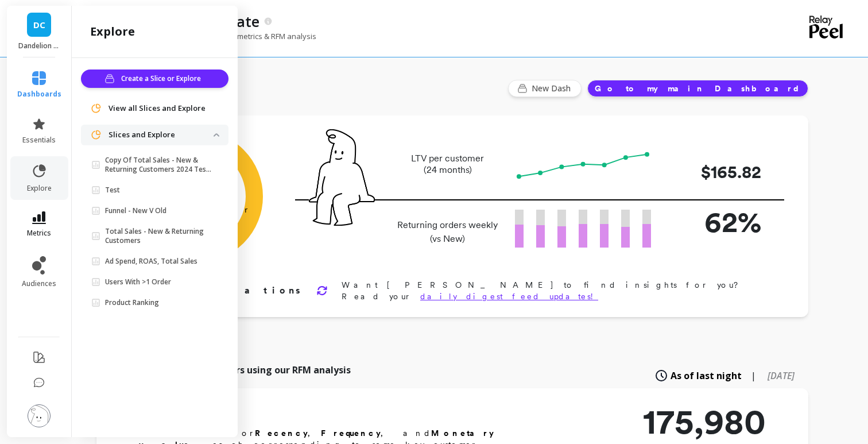  I want to click on span: explore, so click(39, 188).